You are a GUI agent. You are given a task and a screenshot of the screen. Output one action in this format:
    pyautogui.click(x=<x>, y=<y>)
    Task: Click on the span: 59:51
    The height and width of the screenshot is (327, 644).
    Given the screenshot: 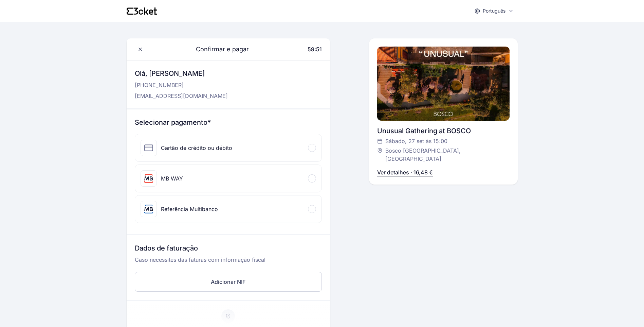 What is the action you would take?
    pyautogui.click(x=315, y=49)
    